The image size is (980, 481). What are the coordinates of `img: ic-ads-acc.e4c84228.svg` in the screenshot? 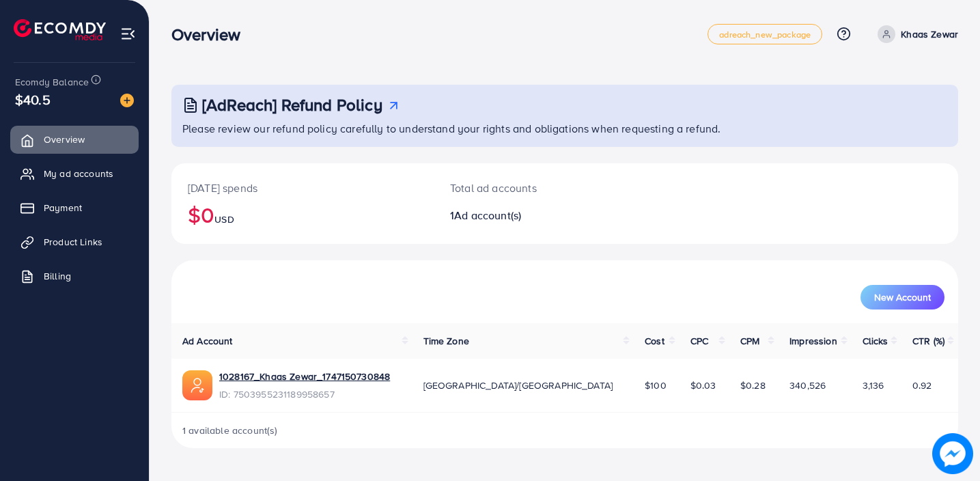 It's located at (197, 385).